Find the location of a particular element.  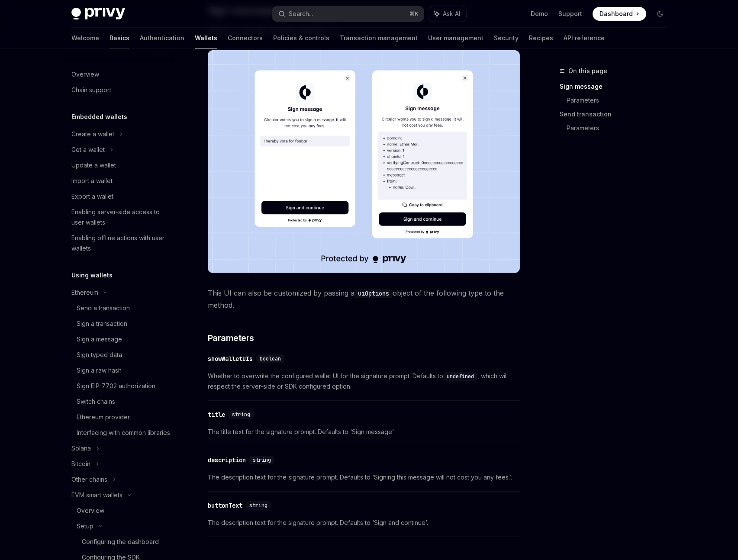

div: Enabling server-side access to user wallets is located at coordinates (121, 217).